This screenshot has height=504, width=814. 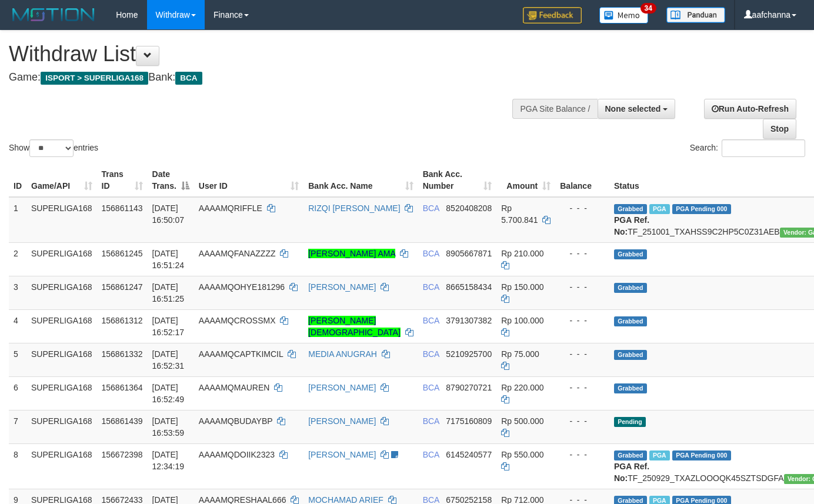 What do you see at coordinates (469, 388) in the screenshot?
I see `span: Copy 8790270721 to clipboard` at bounding box center [469, 388].